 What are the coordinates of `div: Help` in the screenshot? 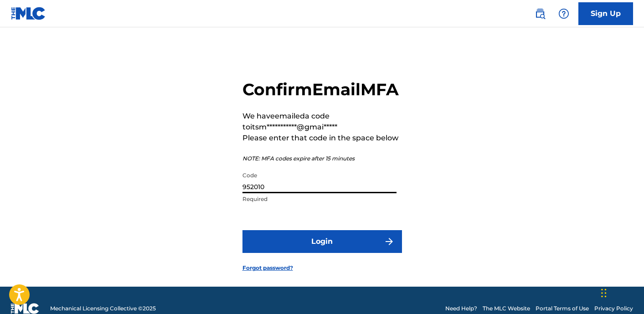 It's located at (564, 13).